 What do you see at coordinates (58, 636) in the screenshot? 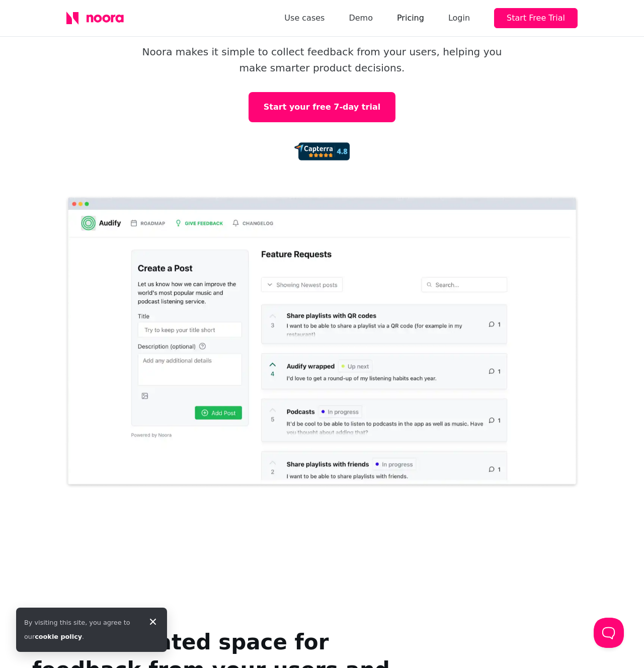
I see `a: cookie policy` at bounding box center [58, 636].